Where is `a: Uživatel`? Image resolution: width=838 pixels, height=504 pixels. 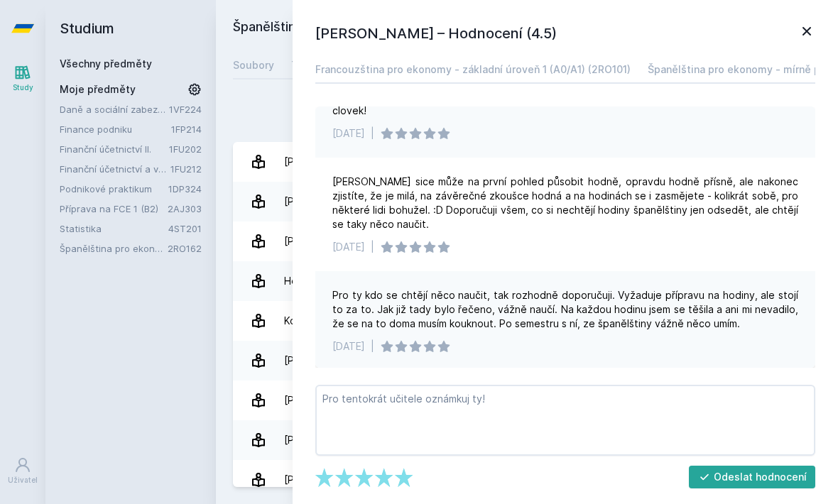 a: Uživatel is located at coordinates (22, 471).